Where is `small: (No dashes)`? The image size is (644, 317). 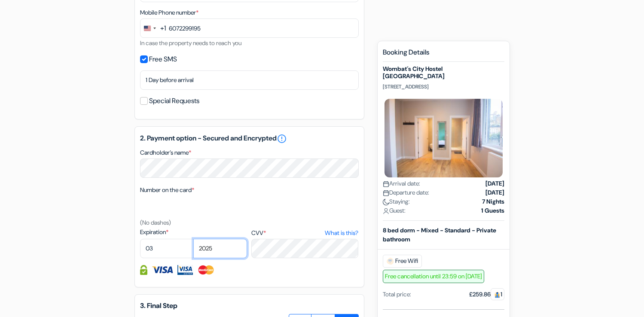
small: (No dashes) is located at coordinates (156, 222).